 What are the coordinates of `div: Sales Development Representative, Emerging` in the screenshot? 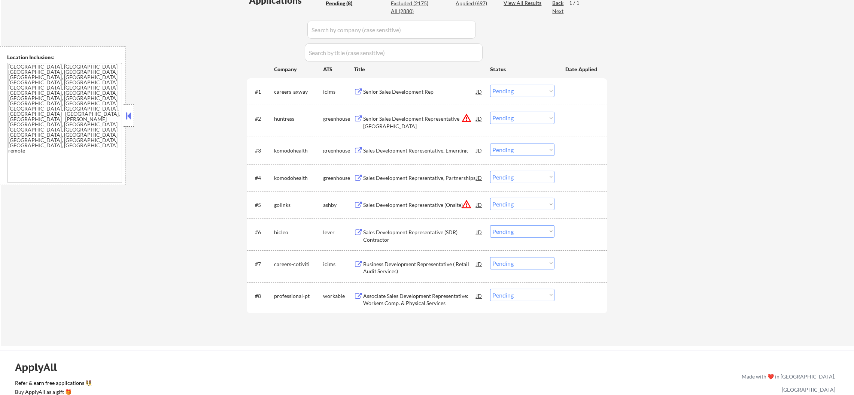 It's located at (420, 151).